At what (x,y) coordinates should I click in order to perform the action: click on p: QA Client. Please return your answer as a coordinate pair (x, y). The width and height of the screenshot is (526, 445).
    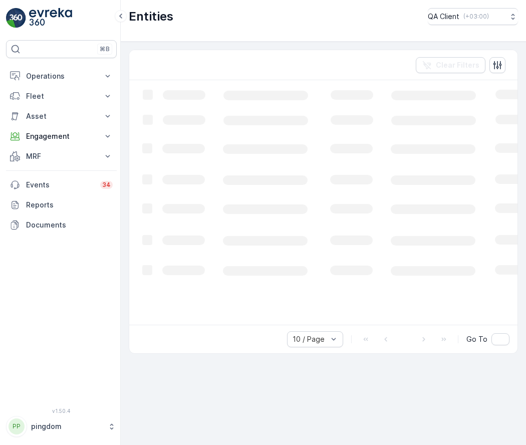
    Looking at the image, I should click on (444, 17).